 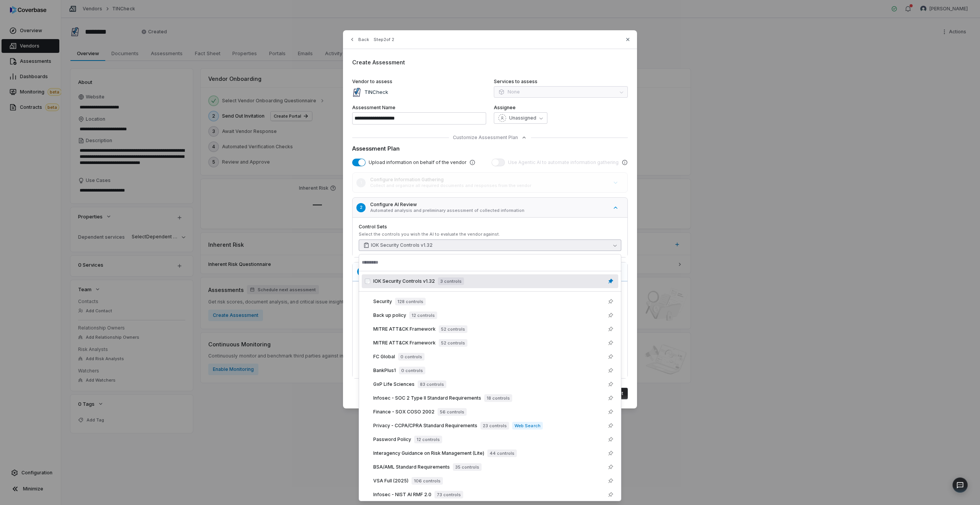 What do you see at coordinates (452, 411) in the screenshot?
I see `span: 56 controls` at bounding box center [452, 411].